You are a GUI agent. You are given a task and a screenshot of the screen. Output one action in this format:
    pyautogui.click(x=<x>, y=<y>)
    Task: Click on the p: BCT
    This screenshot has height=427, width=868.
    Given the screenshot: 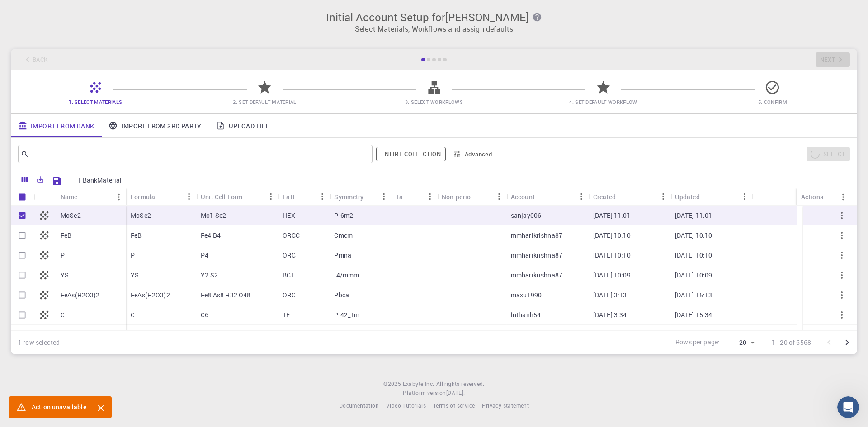 What is the action you would take?
    pyautogui.click(x=288, y=275)
    